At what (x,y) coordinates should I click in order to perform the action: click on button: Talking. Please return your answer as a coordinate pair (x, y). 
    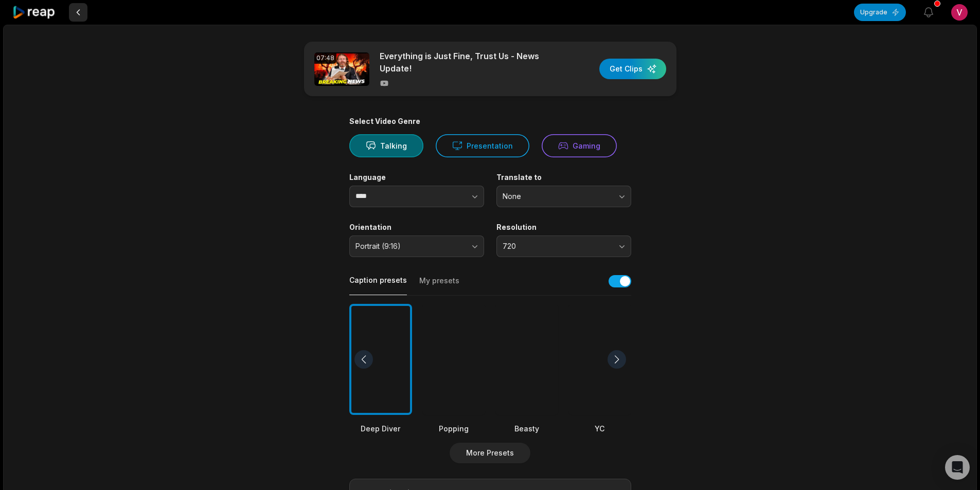
    Looking at the image, I should click on (387, 145).